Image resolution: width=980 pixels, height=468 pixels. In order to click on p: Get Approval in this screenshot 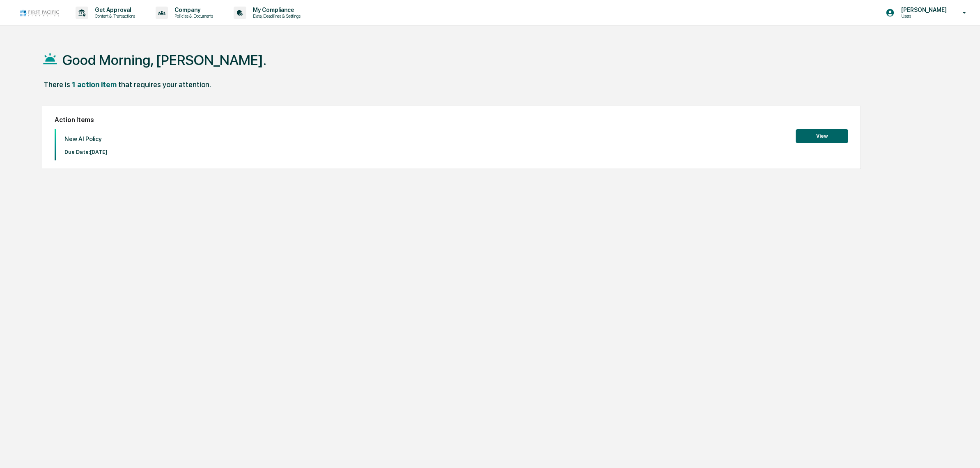, I will do `click(114, 10)`.